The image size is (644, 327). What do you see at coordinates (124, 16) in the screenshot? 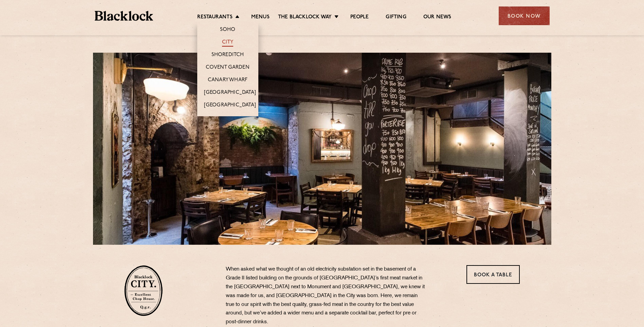
I see `img: BL_Textured_Logo-footer-cropped.svg` at bounding box center [124, 16].